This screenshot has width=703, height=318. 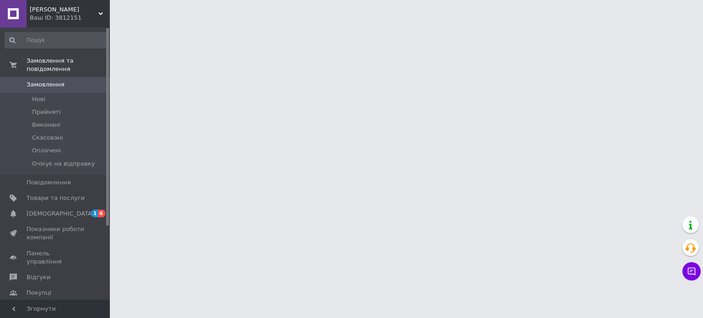 What do you see at coordinates (63, 164) in the screenshot?
I see `span: Очікує на відправку` at bounding box center [63, 164].